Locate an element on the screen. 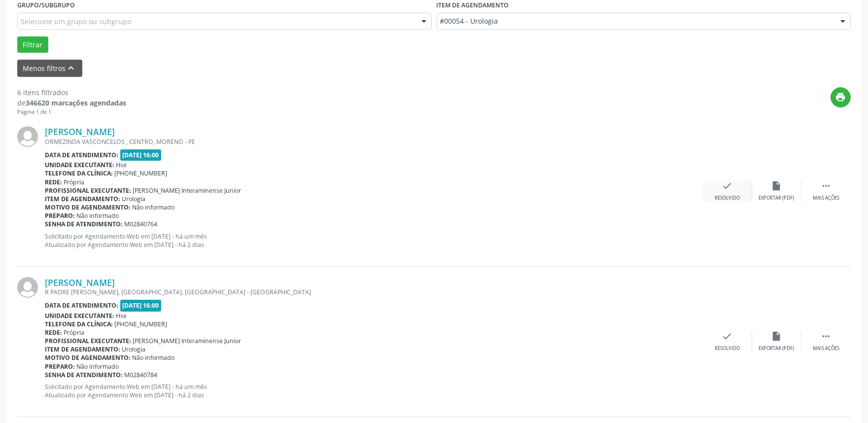 This screenshot has width=868, height=423. div: ORMEZINDA VASCONCELOS , CENTRO, MORENO - PE is located at coordinates (374, 141).